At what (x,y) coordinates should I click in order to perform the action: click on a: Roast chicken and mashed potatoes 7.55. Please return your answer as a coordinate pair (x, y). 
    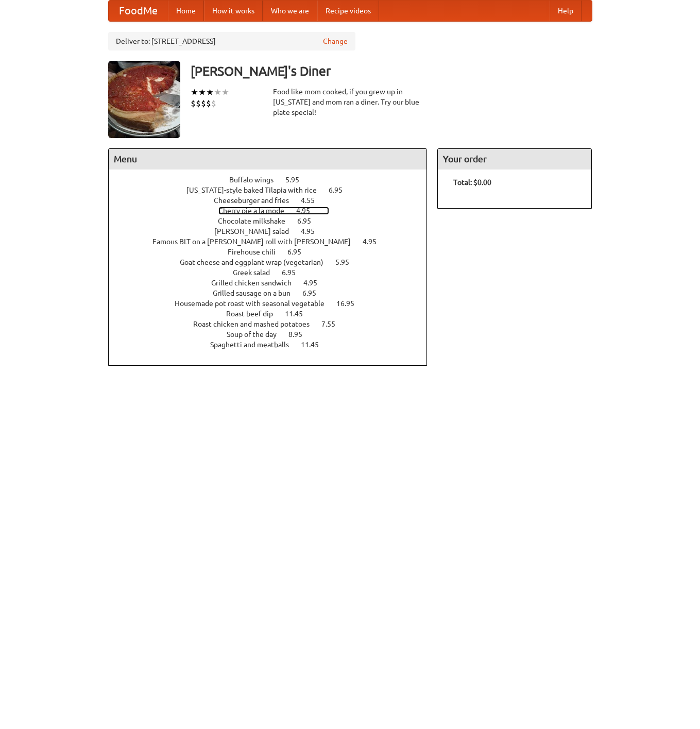
    Looking at the image, I should click on (274, 324).